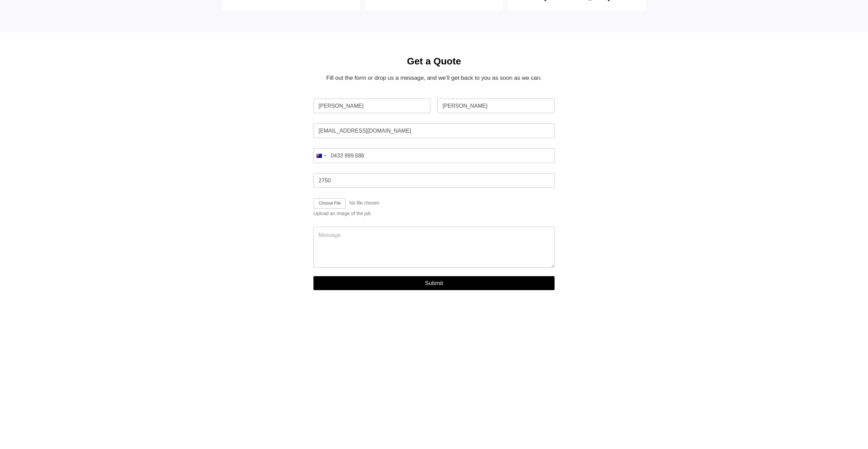  I want to click on p: Fill out the form or drop us a message, and we’ll get back to you as soon as we can., so click(433, 78).